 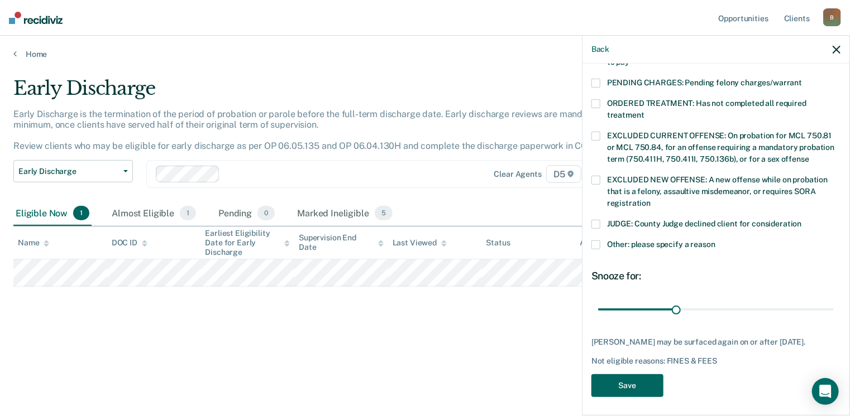 I want to click on a: Home, so click(x=425, y=54).